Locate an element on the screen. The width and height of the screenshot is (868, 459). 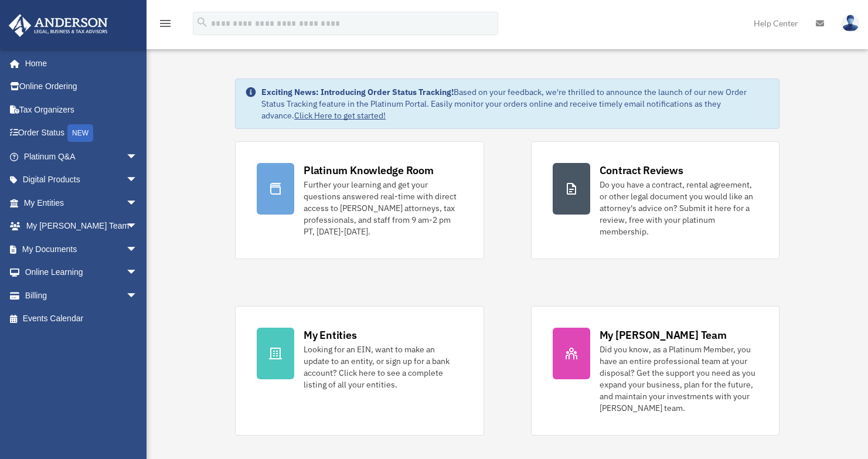
a: My Documentsarrow_drop_down is located at coordinates (82, 249).